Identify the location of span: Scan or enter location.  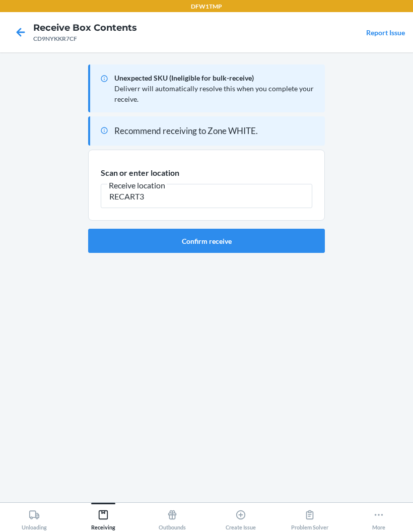
(140, 172).